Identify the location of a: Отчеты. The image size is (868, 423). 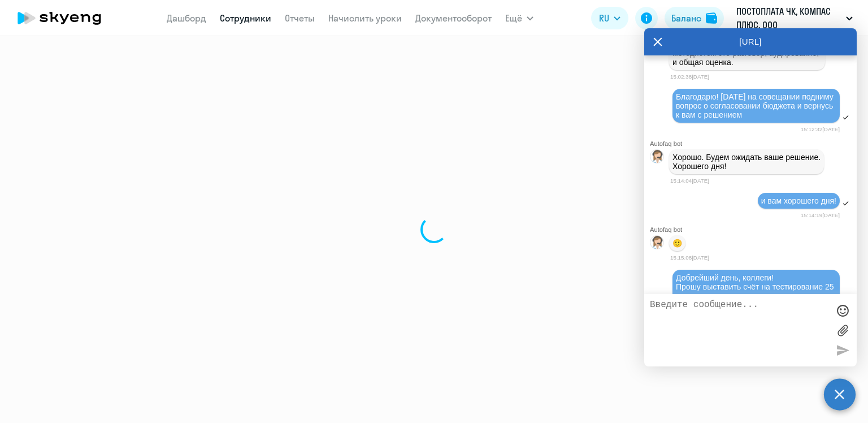
(299, 18).